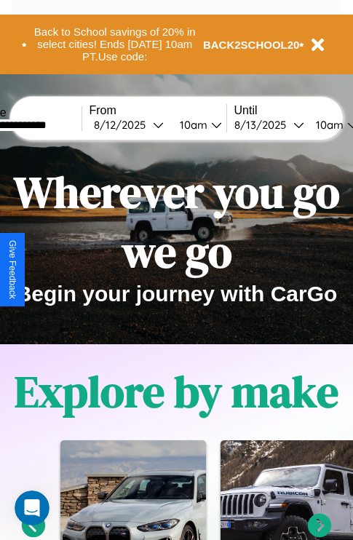 The height and width of the screenshot is (540, 353). What do you see at coordinates (12, 269) in the screenshot?
I see `div: Give Feedback` at bounding box center [12, 269].